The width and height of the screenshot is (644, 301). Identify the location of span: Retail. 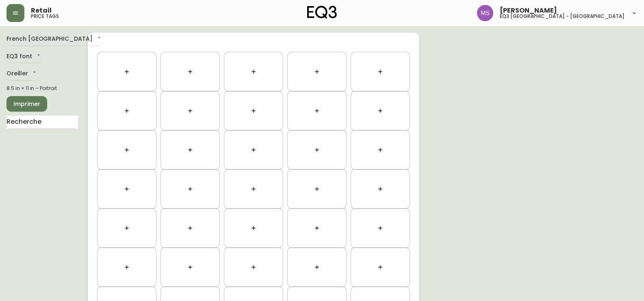
(41, 11).